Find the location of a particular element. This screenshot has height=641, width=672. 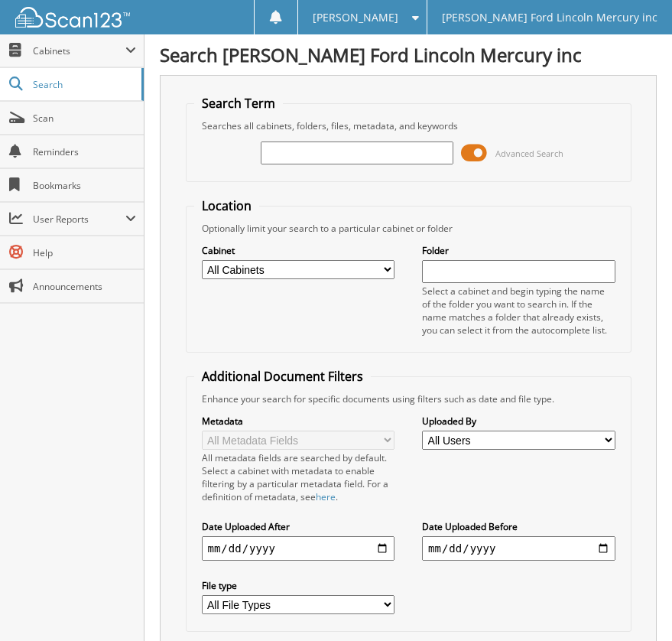

span: Advanced Search is located at coordinates (529, 153).